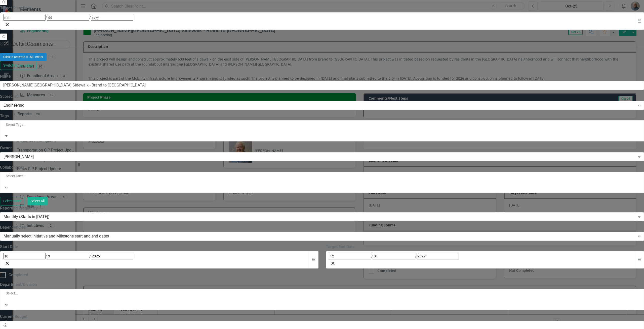 This screenshot has height=329, width=644. Describe the element at coordinates (323, 293) in the screenshot. I see `div: Select...` at that location.